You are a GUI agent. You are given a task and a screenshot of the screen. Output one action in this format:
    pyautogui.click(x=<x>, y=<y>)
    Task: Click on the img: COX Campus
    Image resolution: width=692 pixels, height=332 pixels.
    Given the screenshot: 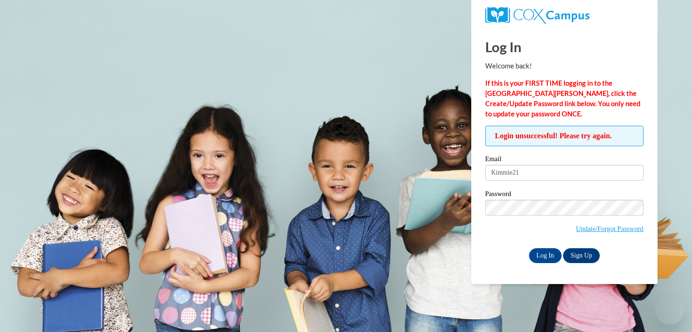 What is the action you would take?
    pyautogui.click(x=537, y=15)
    